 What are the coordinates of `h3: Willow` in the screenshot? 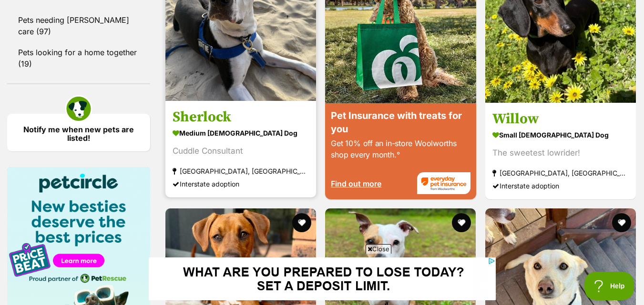 It's located at (560, 119).